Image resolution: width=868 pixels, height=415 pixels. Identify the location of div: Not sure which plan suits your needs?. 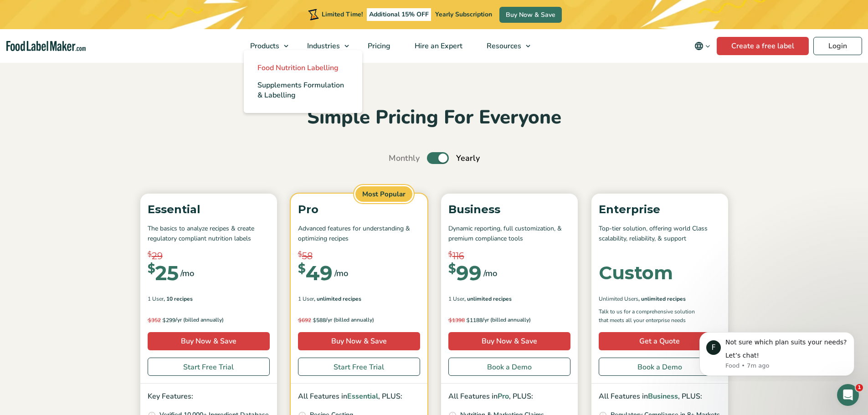
(101, 19).